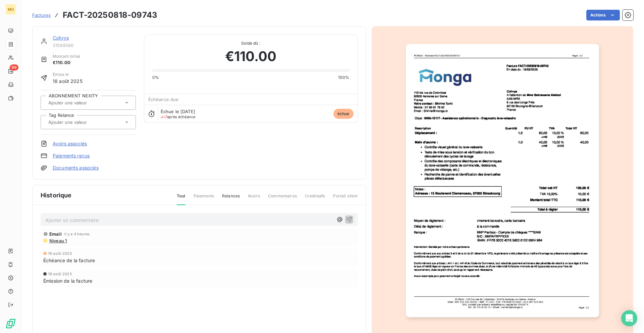 Image resolution: width=644 pixels, height=333 pixels. Describe the element at coordinates (344, 78) in the screenshot. I see `span: 100%` at that location.